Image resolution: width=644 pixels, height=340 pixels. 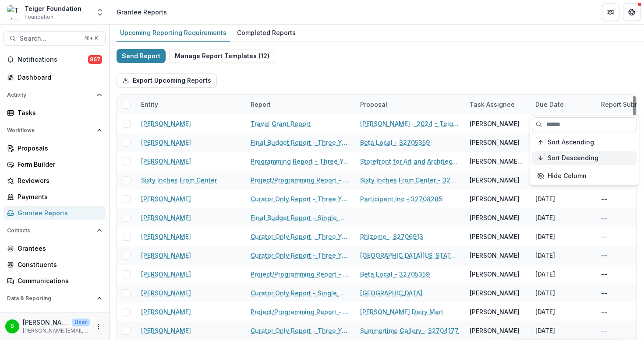 What do you see at coordinates (50, 231) in the screenshot?
I see `span: Contacts` at bounding box center [50, 231].